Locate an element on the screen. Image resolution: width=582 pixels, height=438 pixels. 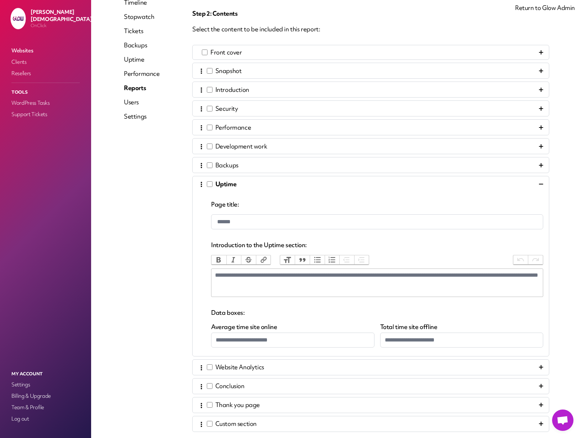
a: Clients is located at coordinates (46, 62).